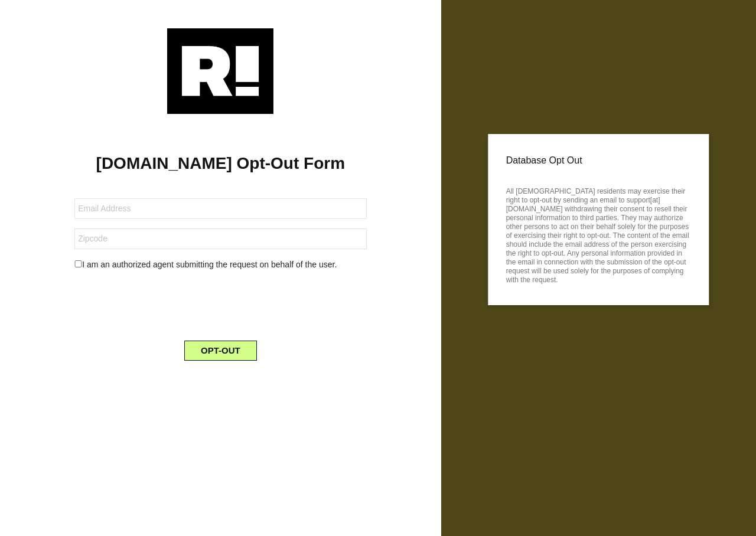 Image resolution: width=756 pixels, height=536 pixels. I want to click on p: Database Opt Out, so click(598, 161).